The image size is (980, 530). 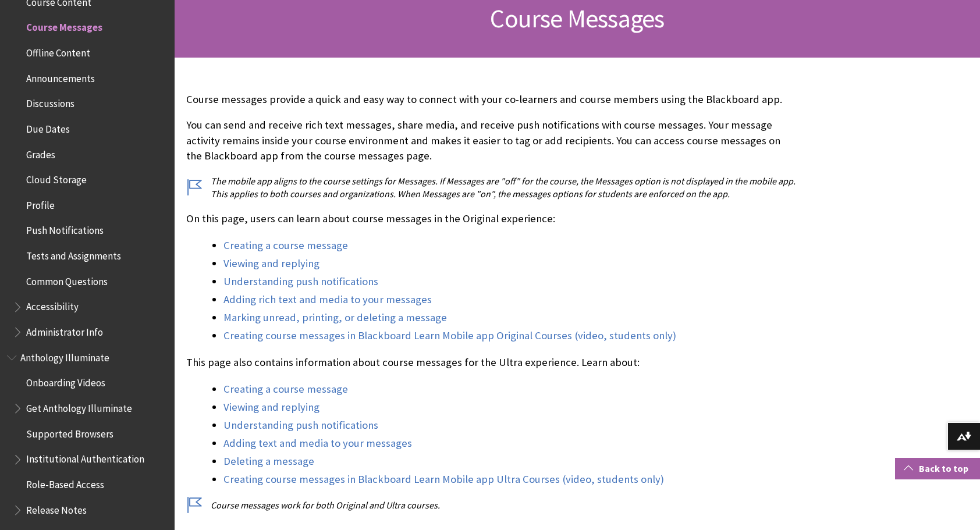 I want to click on span: Cloud Storage, so click(x=56, y=178).